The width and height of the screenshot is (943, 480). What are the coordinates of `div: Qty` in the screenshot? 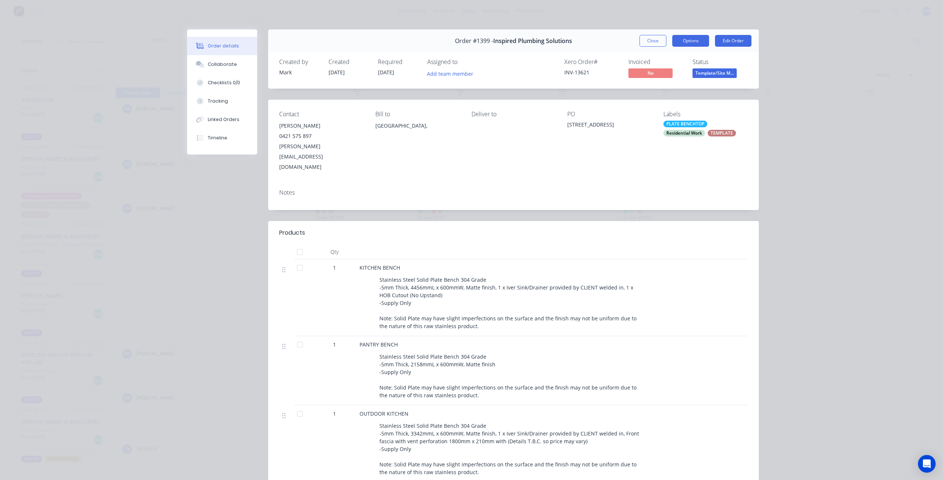 It's located at (334, 252).